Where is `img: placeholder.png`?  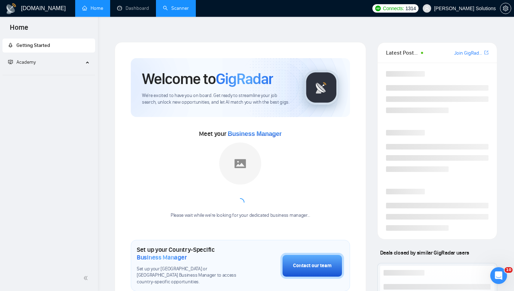
img: placeholder.png is located at coordinates (240, 163).